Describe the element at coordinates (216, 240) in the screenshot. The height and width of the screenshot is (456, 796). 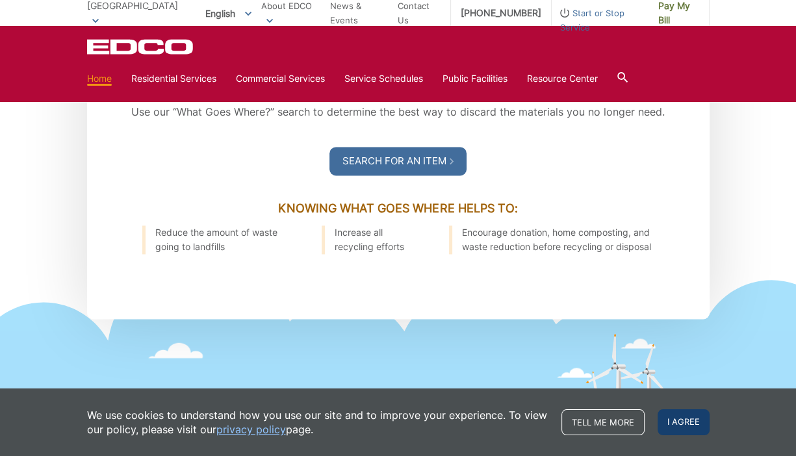
I see `li: Reduce the amount of waste going to landfills` at that location.